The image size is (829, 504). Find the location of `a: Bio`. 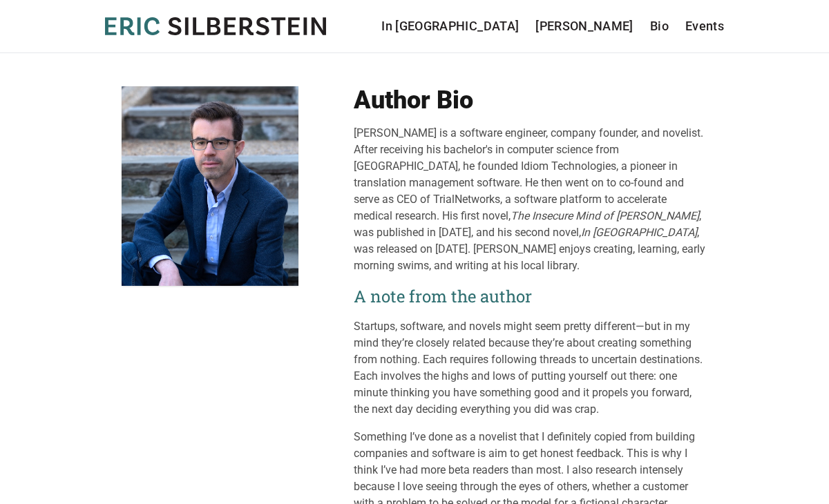

a: Bio is located at coordinates (659, 26).